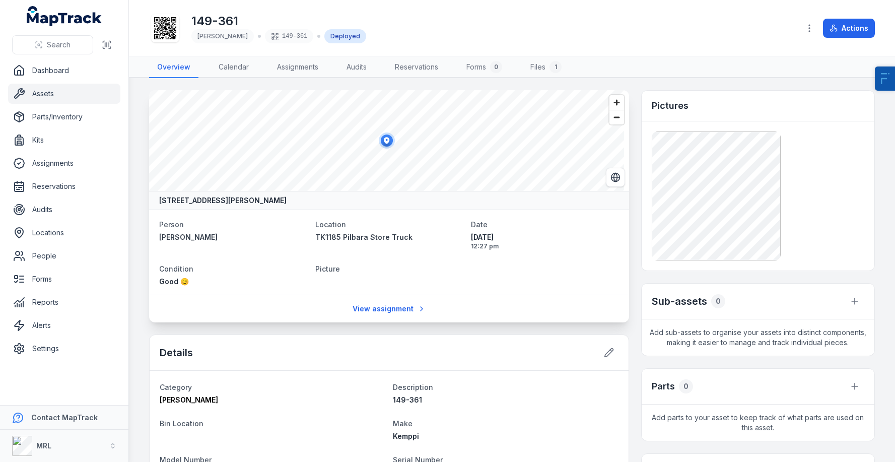 The image size is (895, 462). Describe the element at coordinates (64, 417) in the screenshot. I see `strong: Contact MapTrack` at that location.